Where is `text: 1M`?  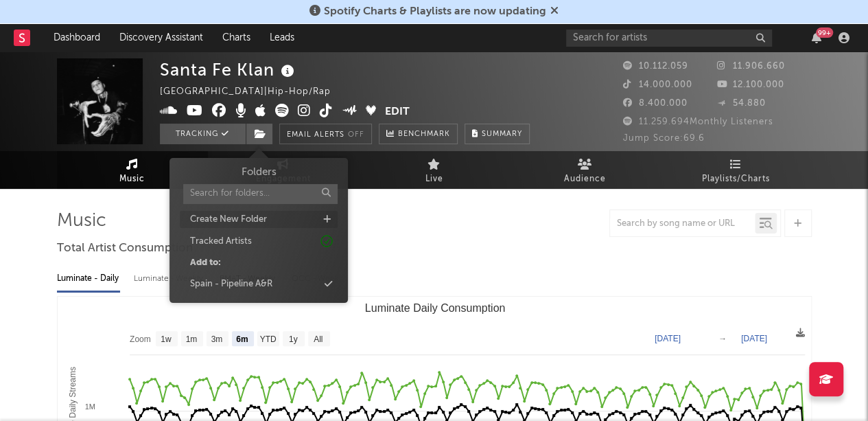
text: 1M is located at coordinates (89, 407).